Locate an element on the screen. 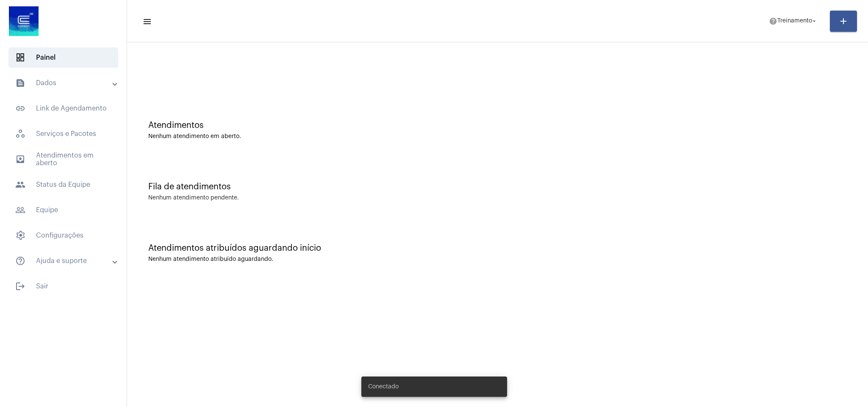  span: Status da Equipe is located at coordinates (63, 185).